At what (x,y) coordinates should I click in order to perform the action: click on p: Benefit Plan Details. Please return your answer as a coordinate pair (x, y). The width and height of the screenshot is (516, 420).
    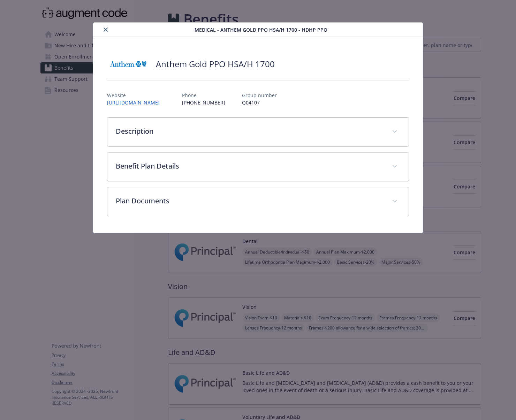
    Looking at the image, I should click on (249, 166).